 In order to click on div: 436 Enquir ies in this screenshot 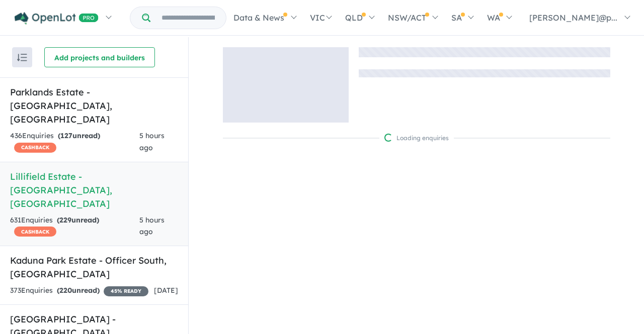, I will do `click(74, 142)`.